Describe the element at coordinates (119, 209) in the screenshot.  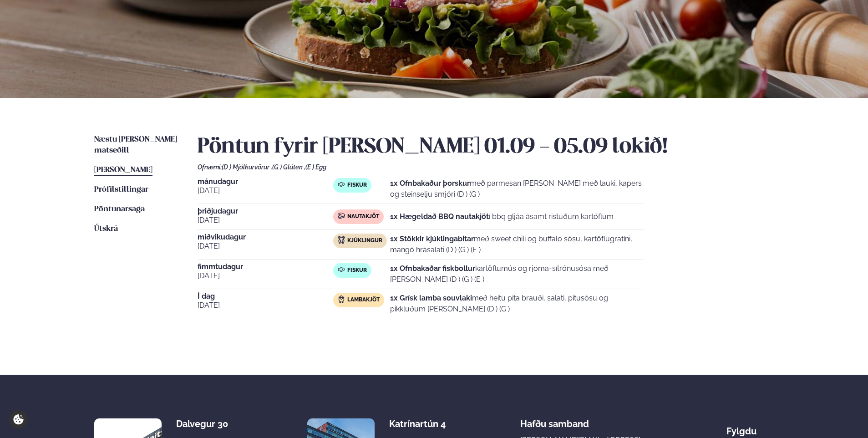
I see `span: Pöntunarsaga` at that location.